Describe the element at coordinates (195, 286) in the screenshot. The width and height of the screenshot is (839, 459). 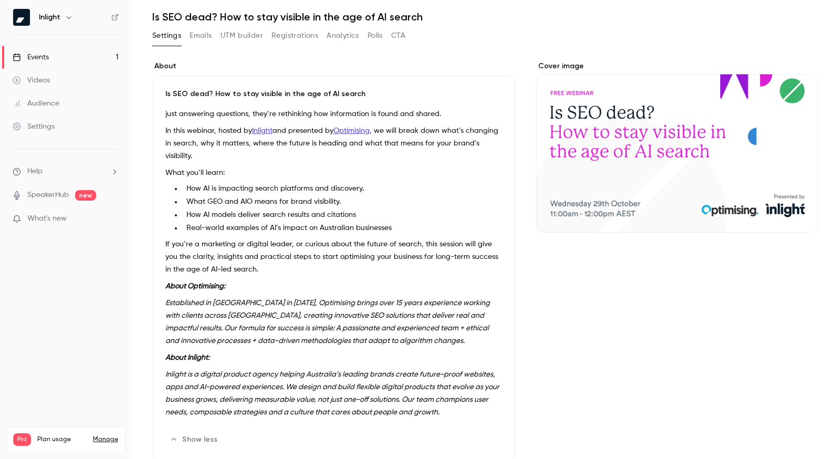
I see `strong: About Optimising:` at that location.